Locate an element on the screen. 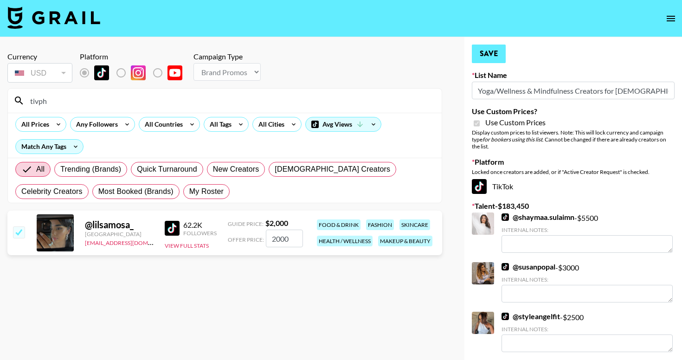 The height and width of the screenshot is (360, 682). span: Quick Turnaround is located at coordinates (167, 169).